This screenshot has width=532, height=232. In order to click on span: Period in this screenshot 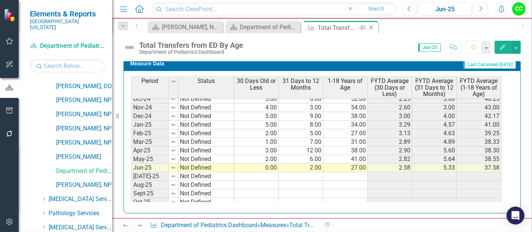, I will do `click(150, 81)`.